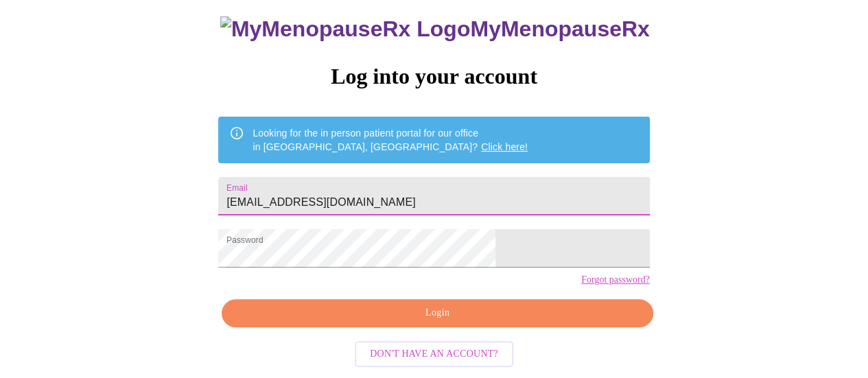 This screenshot has width=868, height=378. Describe the element at coordinates (504, 147) in the screenshot. I see `a: Click here!` at that location.